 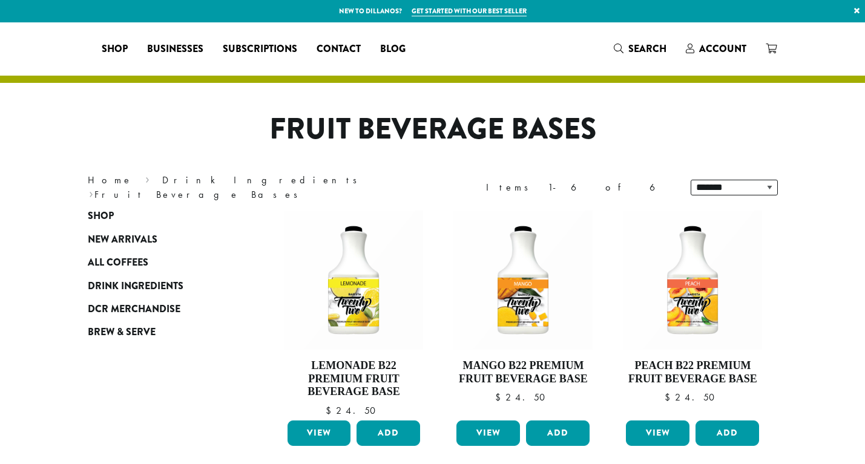 I want to click on a: All Coffees, so click(x=160, y=263).